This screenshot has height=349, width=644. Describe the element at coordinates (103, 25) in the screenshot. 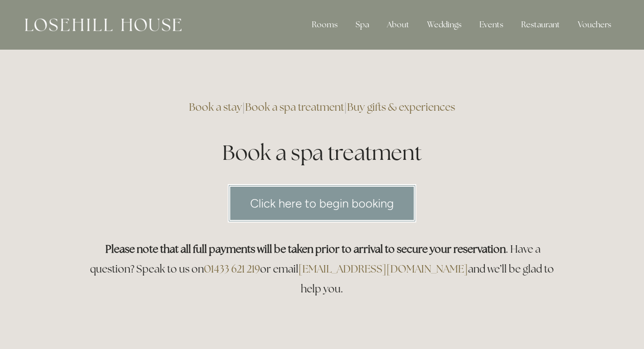

I see `img: Losehill House` at that location.